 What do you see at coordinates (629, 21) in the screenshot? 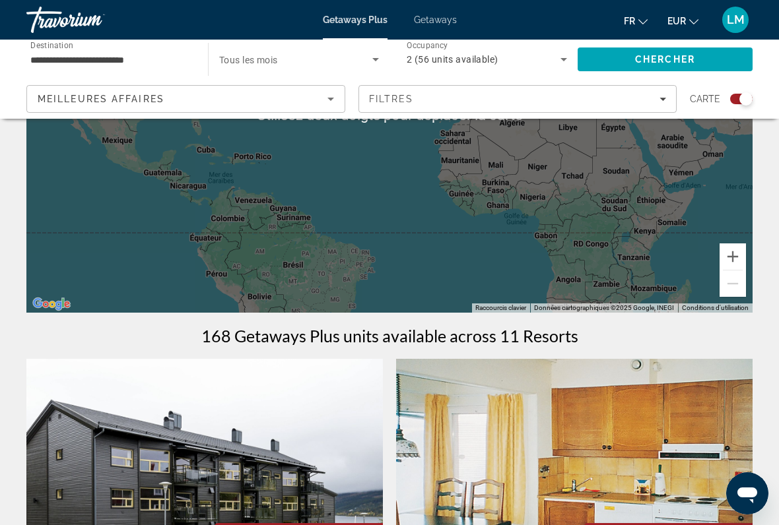
I see `span: fr` at bounding box center [629, 21].